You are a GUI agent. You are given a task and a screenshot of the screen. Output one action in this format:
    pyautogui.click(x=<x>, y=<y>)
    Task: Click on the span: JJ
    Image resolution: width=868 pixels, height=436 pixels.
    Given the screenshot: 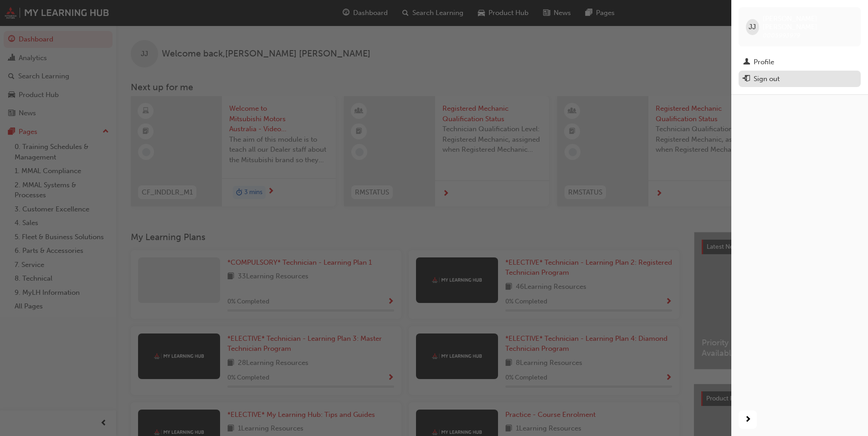 What is the action you would take?
    pyautogui.click(x=752, y=27)
    